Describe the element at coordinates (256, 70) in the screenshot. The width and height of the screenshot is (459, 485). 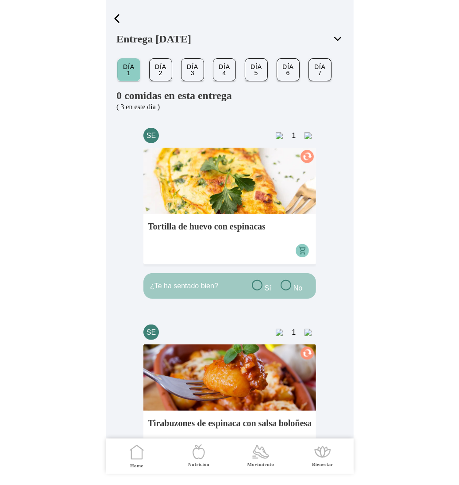
I see `ion-button: Día 5` at that location.